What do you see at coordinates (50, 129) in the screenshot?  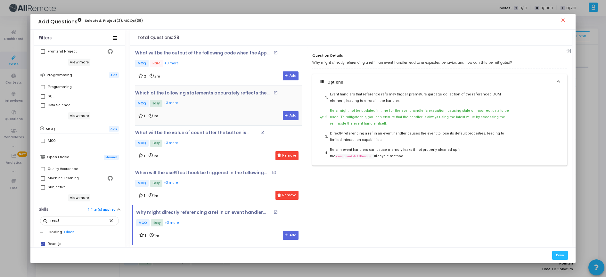 I see `h6: MCQ` at bounding box center [50, 129].